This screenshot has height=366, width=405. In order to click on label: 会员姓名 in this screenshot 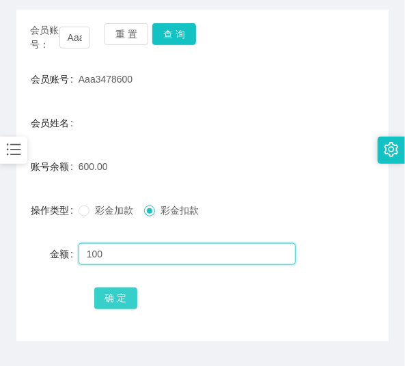, I will do `click(55, 123)`.